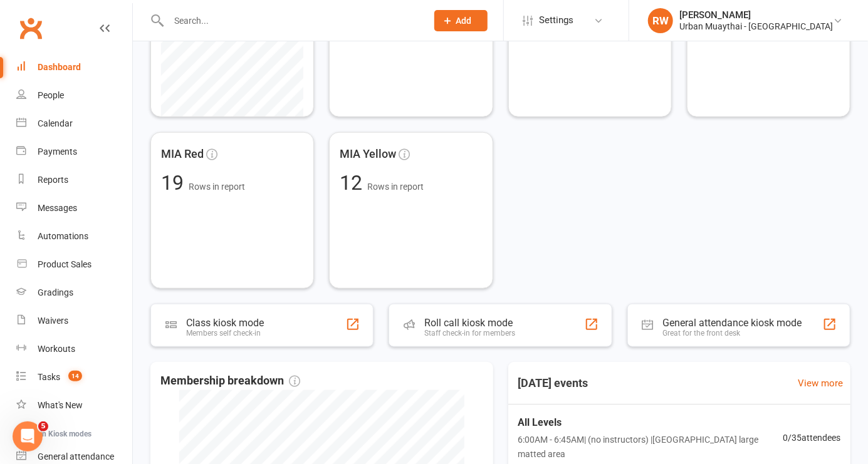  I want to click on div: Members self check-in, so click(225, 333).